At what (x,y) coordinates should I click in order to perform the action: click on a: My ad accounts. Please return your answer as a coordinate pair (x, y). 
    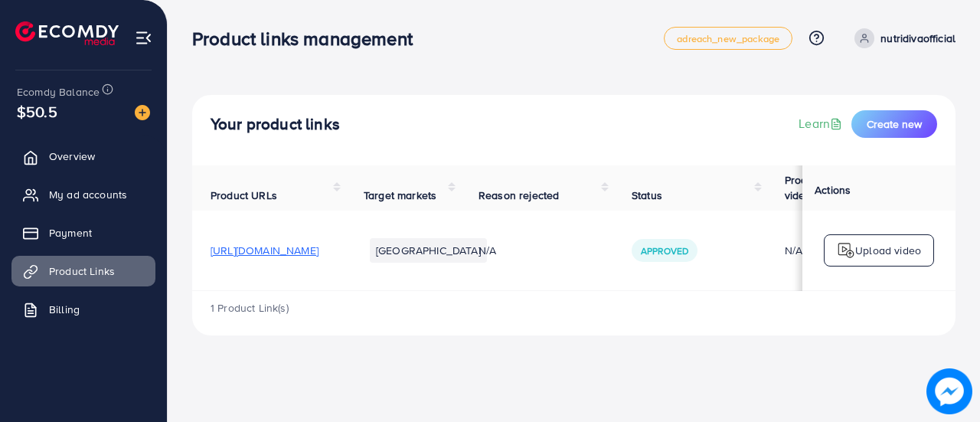
    Looking at the image, I should click on (84, 195).